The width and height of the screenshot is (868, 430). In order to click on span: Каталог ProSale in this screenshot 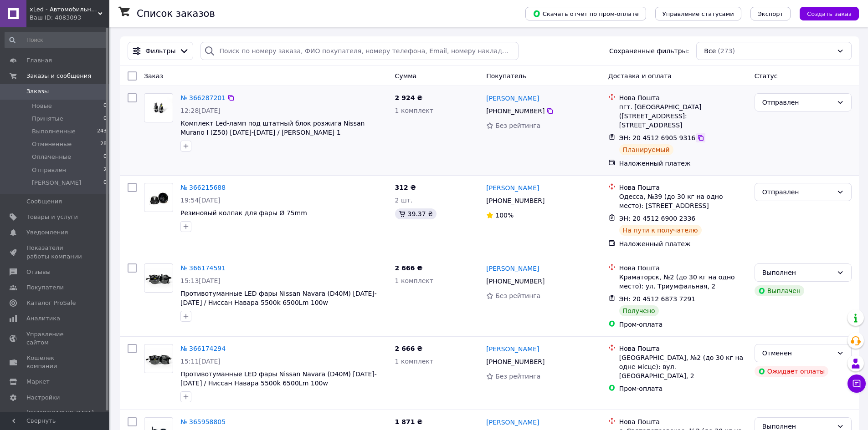, I will do `click(51, 303)`.